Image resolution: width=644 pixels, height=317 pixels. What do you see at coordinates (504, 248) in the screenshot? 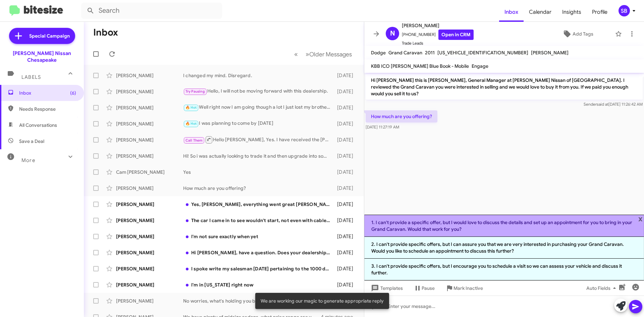
I see `li: 2. I can't provide specific offers, but I can assure you that we are very interested in purchasin...` at bounding box center [504, 248].